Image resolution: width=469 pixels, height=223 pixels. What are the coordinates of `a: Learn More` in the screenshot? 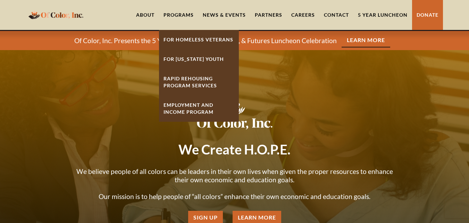 It's located at (366, 40).